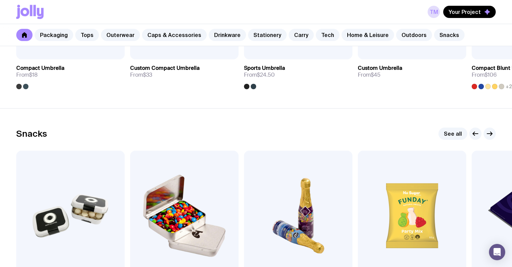 The width and height of the screenshot is (512, 267). I want to click on a: Packaging, so click(54, 35).